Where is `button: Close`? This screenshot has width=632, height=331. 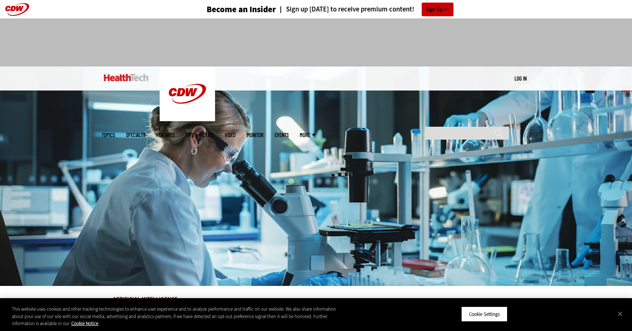
button: Close is located at coordinates (621, 314).